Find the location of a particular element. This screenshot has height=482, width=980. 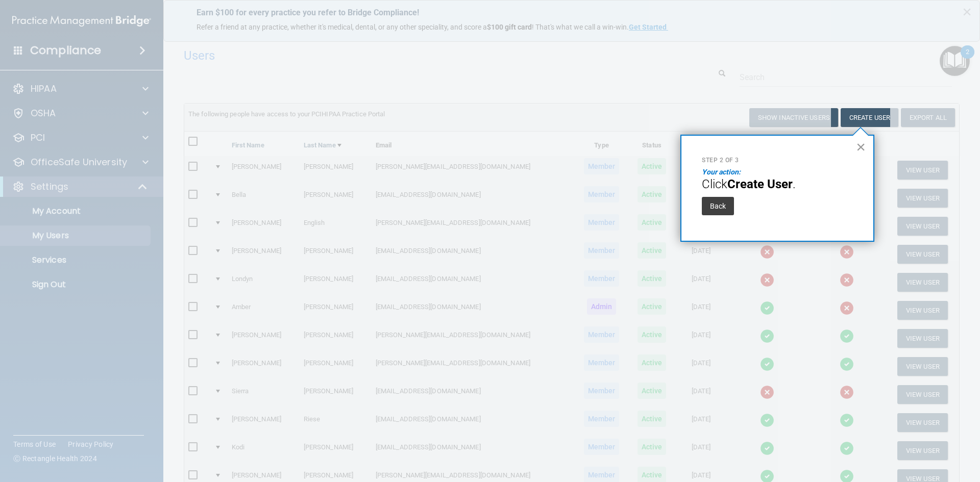

button: Create User is located at coordinates (870, 118).